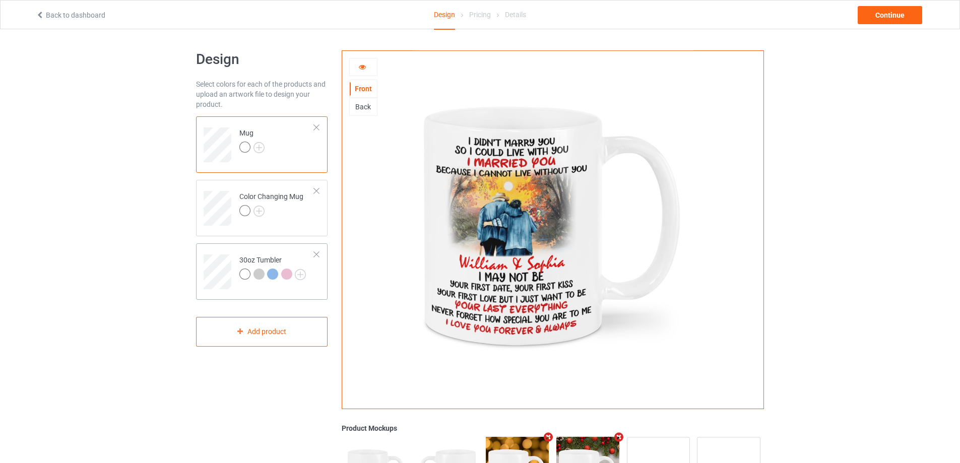  What do you see at coordinates (445, 15) in the screenshot?
I see `div: Design` at bounding box center [445, 15].